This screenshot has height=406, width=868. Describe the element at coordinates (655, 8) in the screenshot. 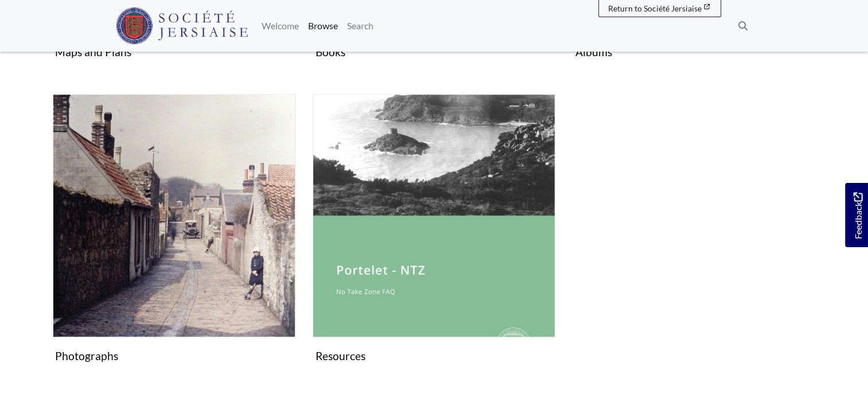

I see `span: Return to Société Jersiaise` at that location.